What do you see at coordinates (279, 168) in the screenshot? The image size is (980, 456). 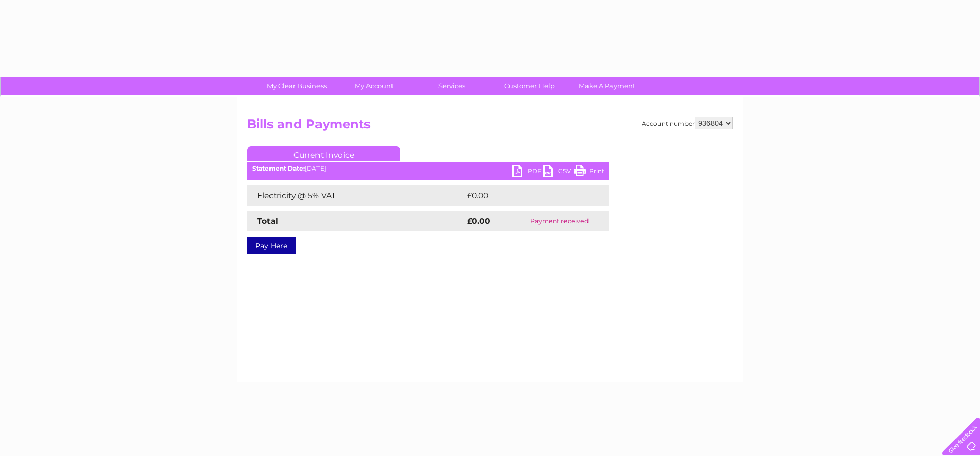 I see `b: Statement Date:` at bounding box center [279, 168].